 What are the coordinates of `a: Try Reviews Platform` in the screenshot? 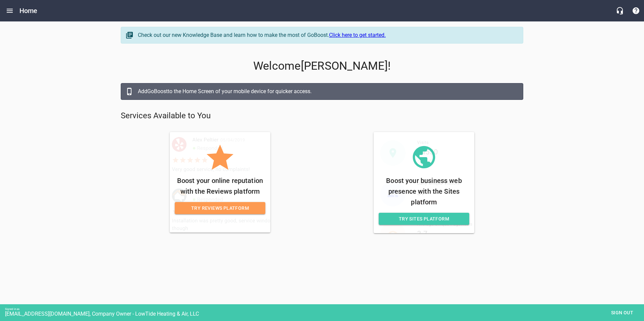 It's located at (220, 208).